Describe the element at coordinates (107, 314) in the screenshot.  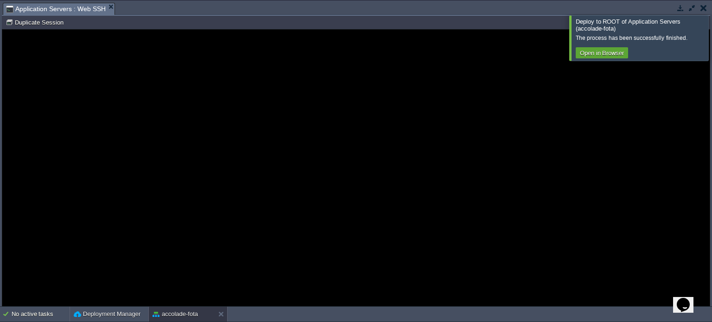
I see `button: Deployment Manager` at that location.